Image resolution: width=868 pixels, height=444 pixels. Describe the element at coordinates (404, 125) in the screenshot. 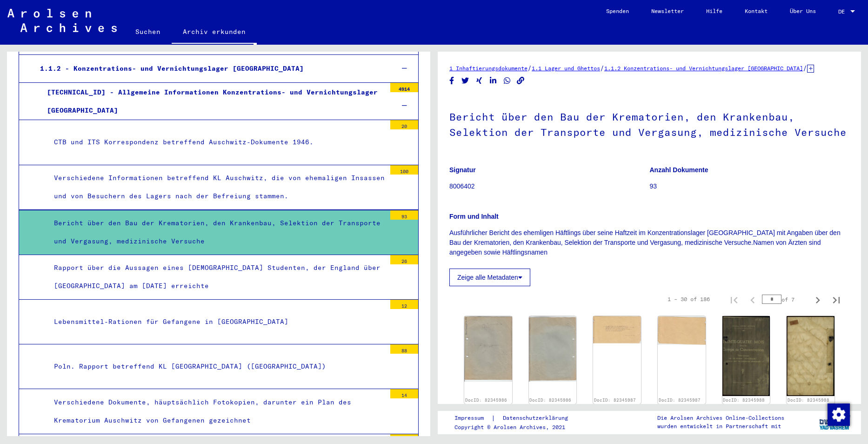

I see `div: 20` at that location.